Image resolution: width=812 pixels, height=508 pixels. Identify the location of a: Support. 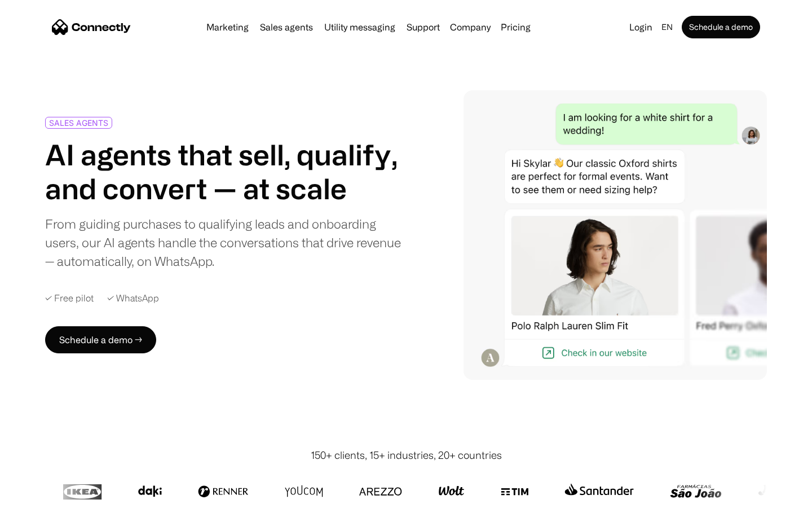
(423, 27).